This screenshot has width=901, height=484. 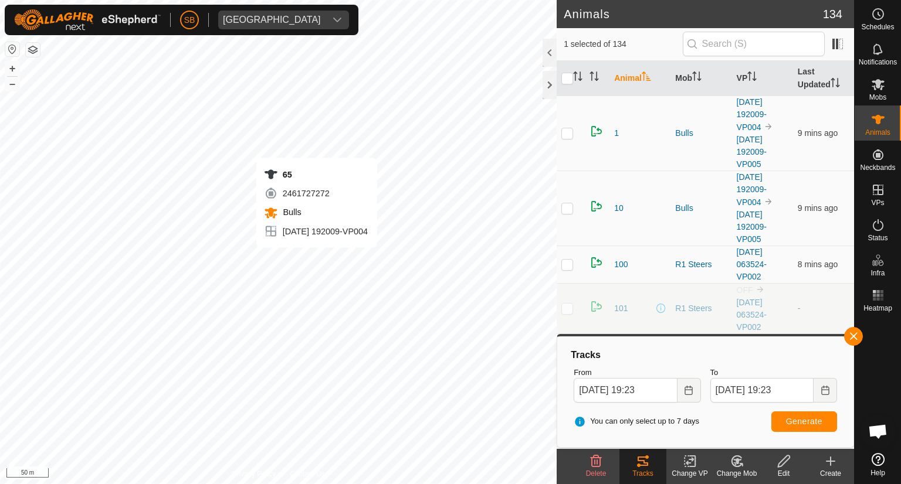 I want to click on div: Create, so click(x=830, y=474).